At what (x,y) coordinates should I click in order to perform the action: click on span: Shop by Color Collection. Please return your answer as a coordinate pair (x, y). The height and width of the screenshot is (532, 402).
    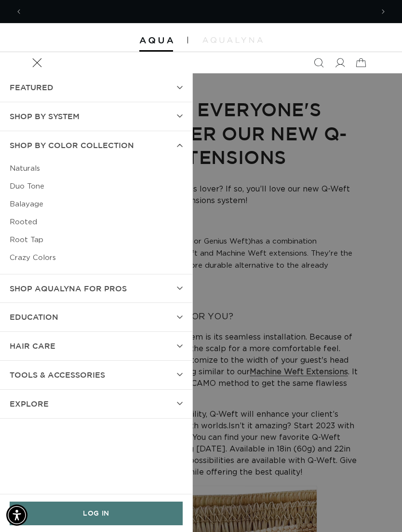
    Looking at the image, I should click on (72, 145).